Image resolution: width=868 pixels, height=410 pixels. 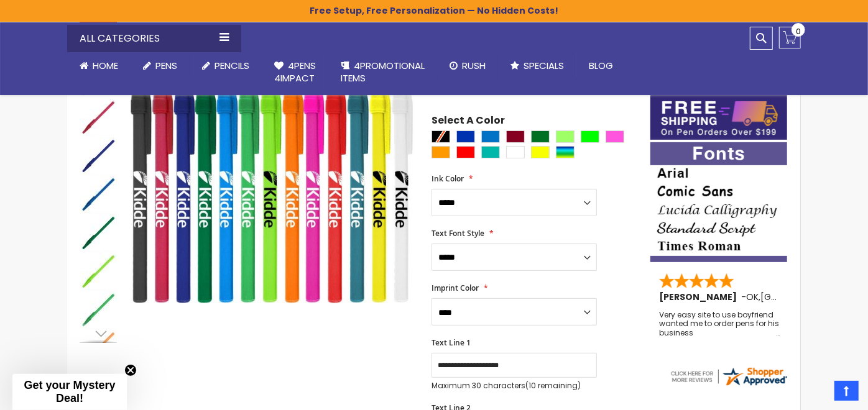 What do you see at coordinates (131, 371) in the screenshot?
I see `button: Close teaser` at bounding box center [131, 371].